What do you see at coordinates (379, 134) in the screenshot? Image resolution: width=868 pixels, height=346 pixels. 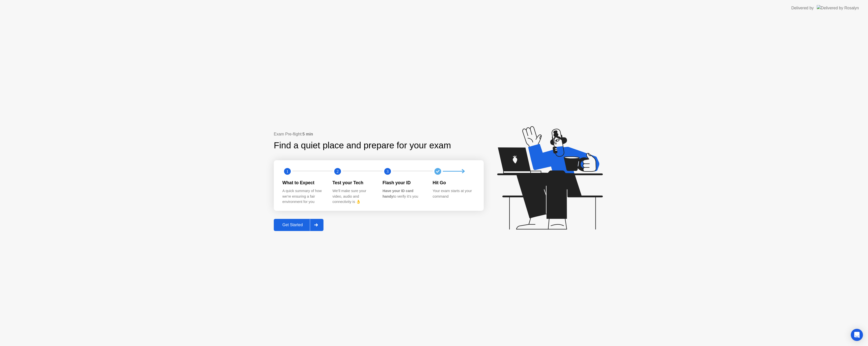 I see `div: Exam Pre-flight:` at bounding box center [379, 134].